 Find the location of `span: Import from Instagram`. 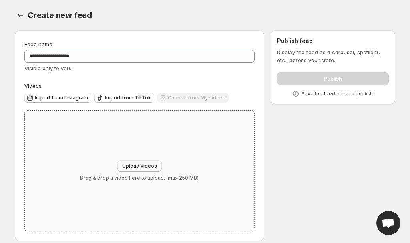

span: Import from Instagram is located at coordinates (61, 98).